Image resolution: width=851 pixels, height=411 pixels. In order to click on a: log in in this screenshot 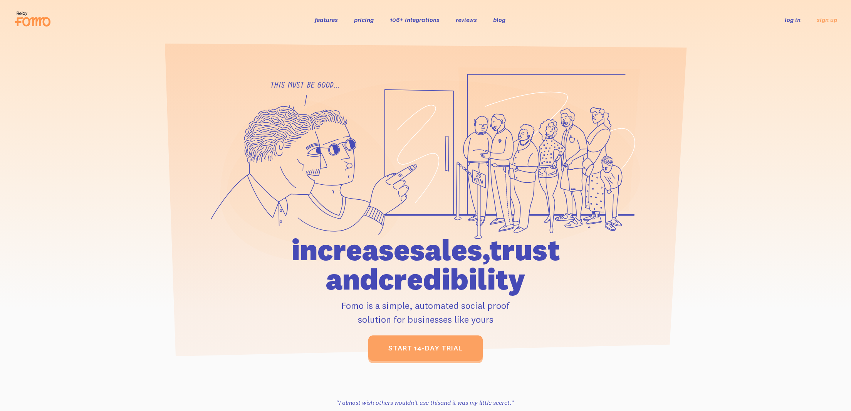, I will do `click(792, 20)`.